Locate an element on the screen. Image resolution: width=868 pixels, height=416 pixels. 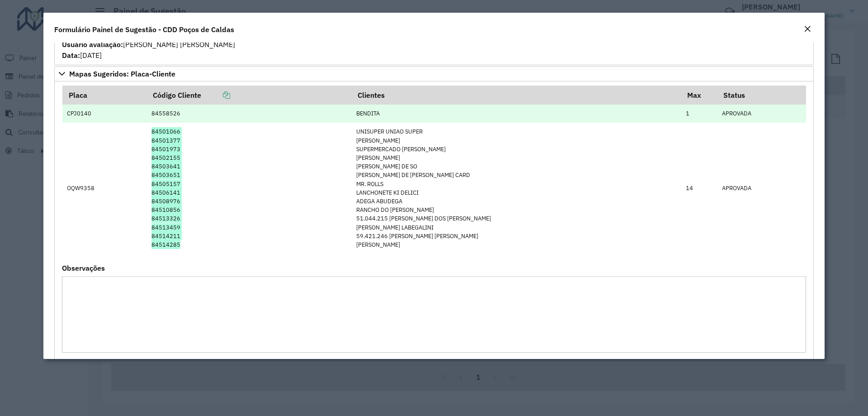
strong: Data: is located at coordinates (71, 55).